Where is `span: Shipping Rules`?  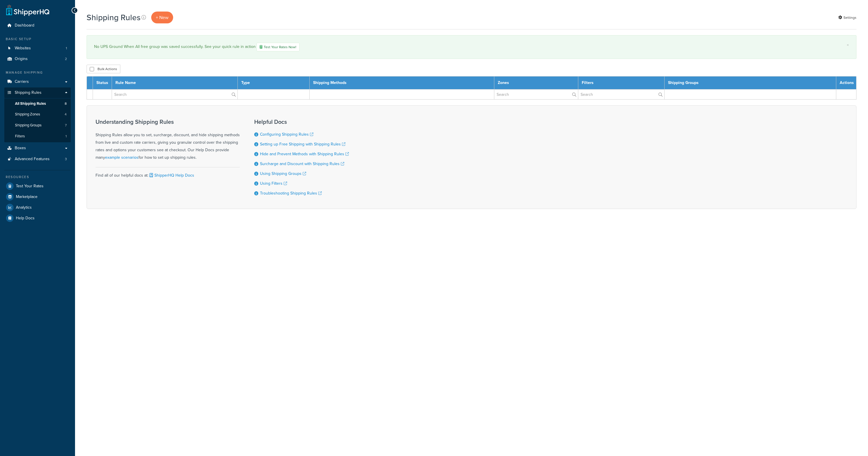 span: Shipping Rules is located at coordinates (28, 93).